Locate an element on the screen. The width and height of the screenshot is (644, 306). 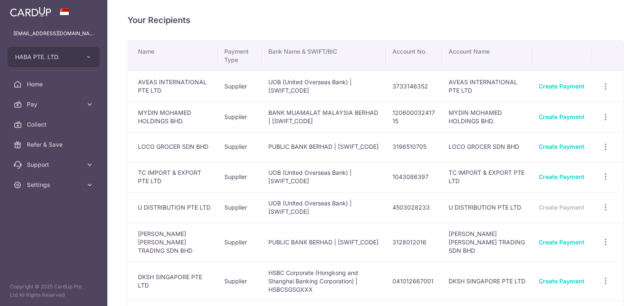
td: 12060003241715 is located at coordinates (413, 116).